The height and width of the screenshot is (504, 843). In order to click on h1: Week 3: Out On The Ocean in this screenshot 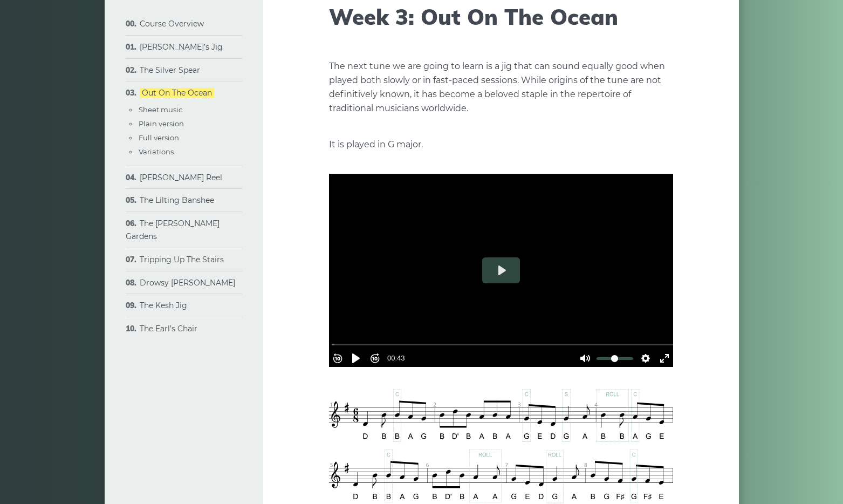, I will do `click(501, 16)`.